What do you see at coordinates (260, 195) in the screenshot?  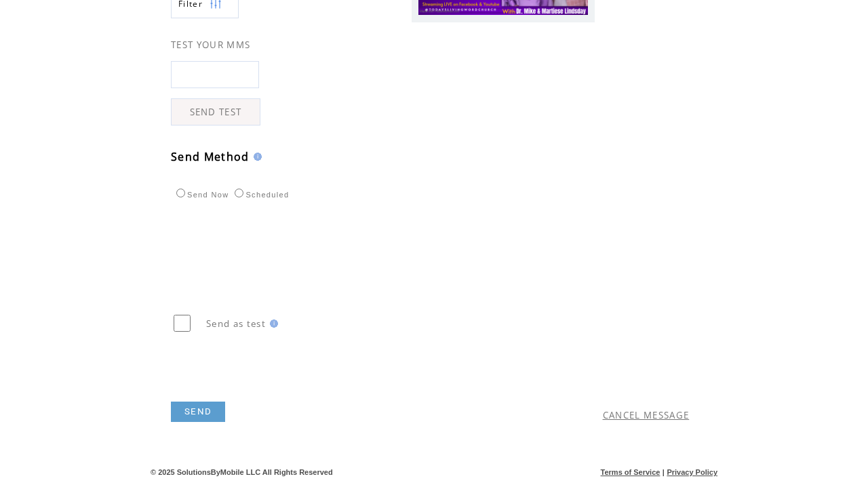 I see `label: Scheduled` at bounding box center [260, 195].